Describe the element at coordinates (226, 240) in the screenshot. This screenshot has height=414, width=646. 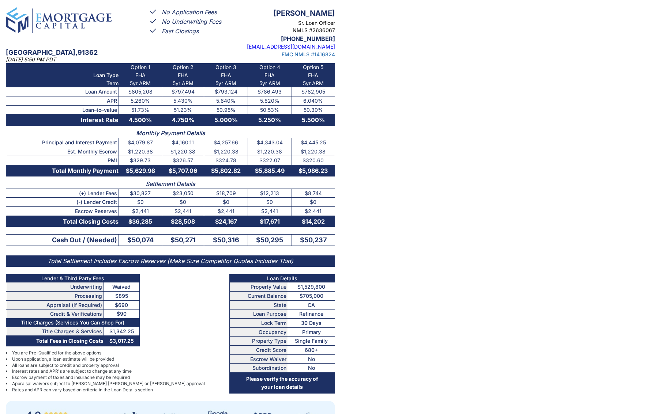
I see `span: $50,316` at that location.